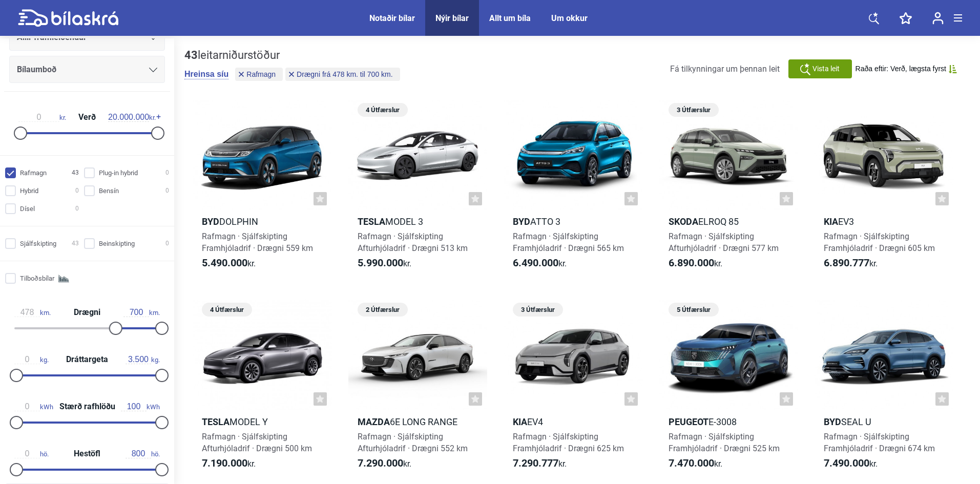 The height and width of the screenshot is (484, 980). I want to click on span: 2 Útfærslur, so click(383, 309).